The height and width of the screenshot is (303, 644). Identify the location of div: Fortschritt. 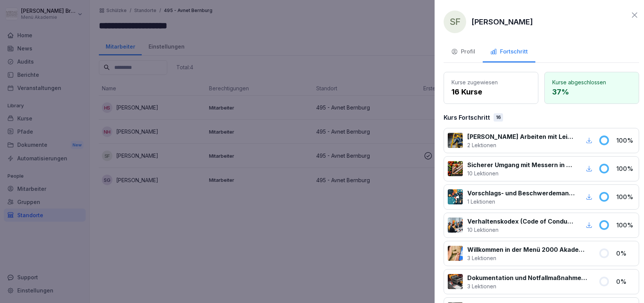
(509, 52).